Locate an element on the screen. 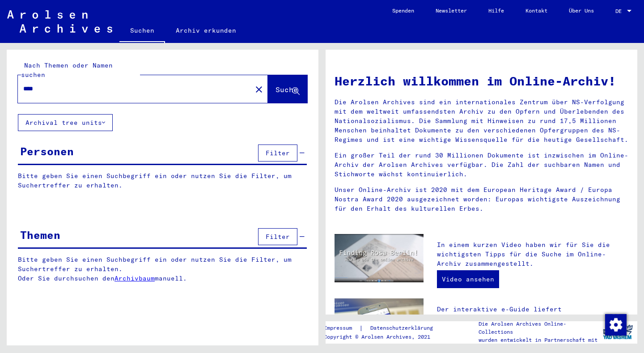 The height and width of the screenshot is (353, 644). a: Video ansehen is located at coordinates (468, 280).